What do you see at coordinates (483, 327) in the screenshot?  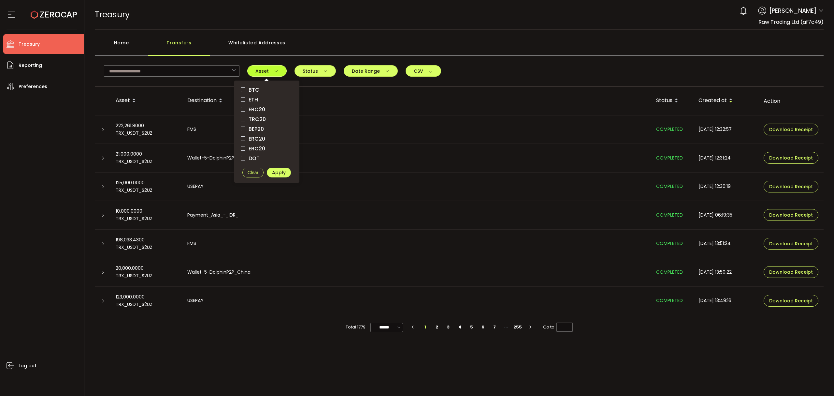 I see `li: 6` at bounding box center [483, 327].